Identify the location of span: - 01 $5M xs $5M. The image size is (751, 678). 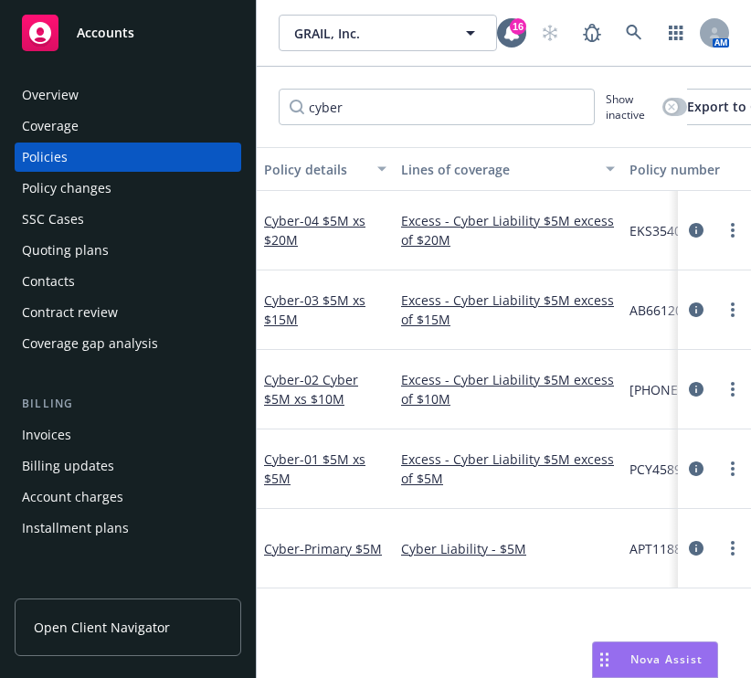
(314, 469).